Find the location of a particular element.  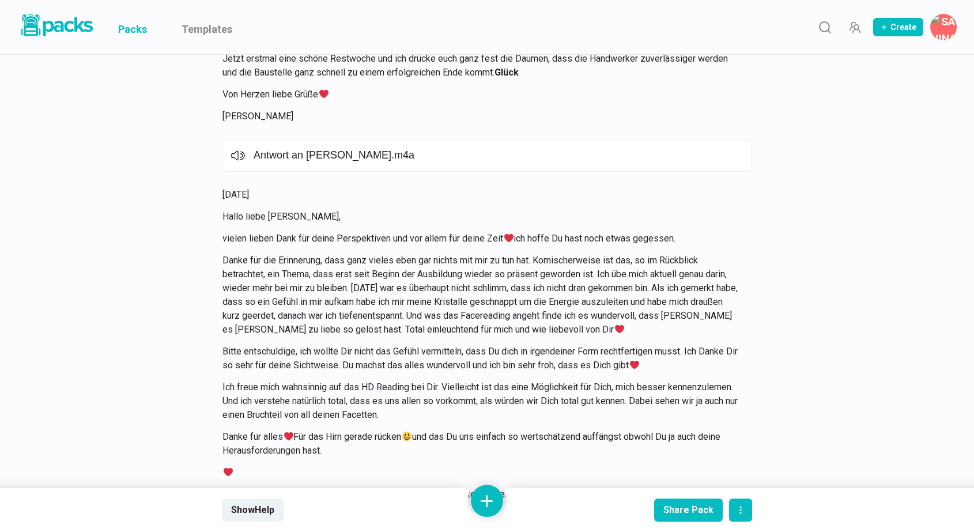

p: Danke für die Erinnerung, dass ganz vieles eben gar nichts mit mir zu tun hat. Komischerweise ist... is located at coordinates (480, 295).